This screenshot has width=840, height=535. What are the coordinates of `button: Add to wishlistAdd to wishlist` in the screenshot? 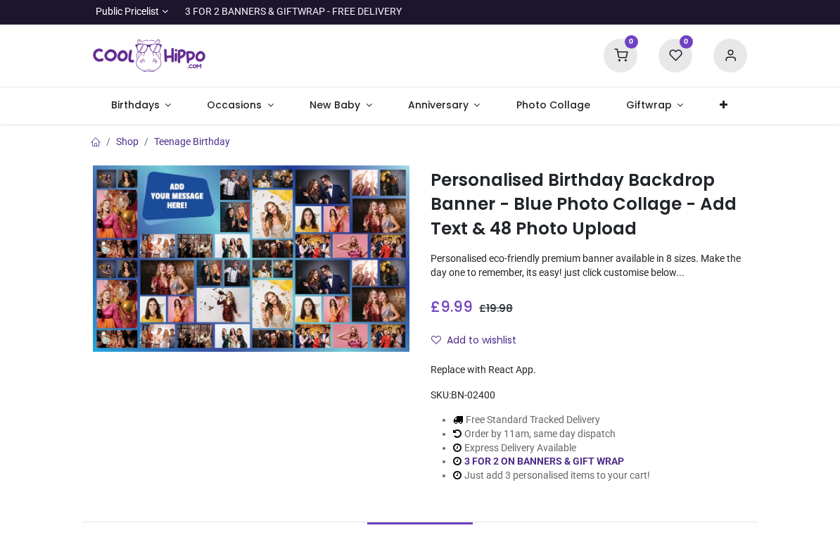 It's located at (479, 341).